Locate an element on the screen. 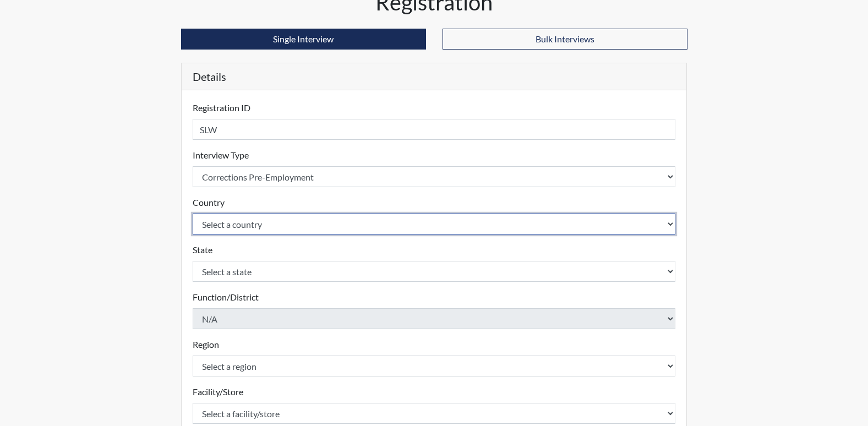 This screenshot has height=426, width=868. button: Bulk Interviews is located at coordinates (565, 39).